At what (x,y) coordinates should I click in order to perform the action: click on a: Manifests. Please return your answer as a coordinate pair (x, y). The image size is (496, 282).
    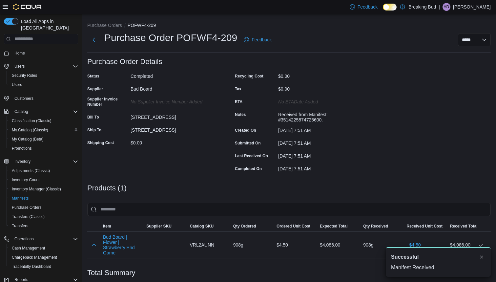
    Looking at the image, I should click on (20, 198).